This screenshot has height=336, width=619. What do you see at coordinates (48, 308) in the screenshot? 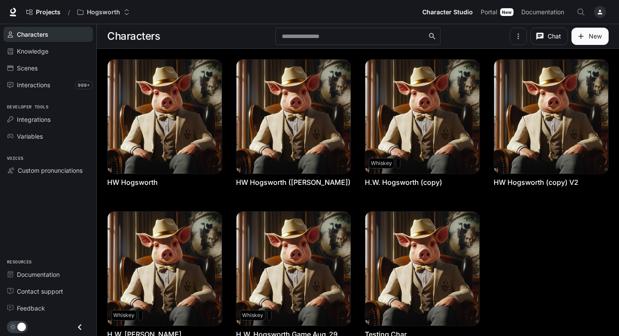
I see `a: Feedback` at bounding box center [48, 308].